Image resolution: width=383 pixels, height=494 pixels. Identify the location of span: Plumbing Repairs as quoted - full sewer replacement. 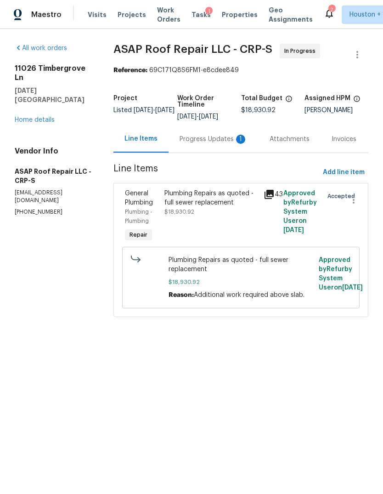
(241, 265).